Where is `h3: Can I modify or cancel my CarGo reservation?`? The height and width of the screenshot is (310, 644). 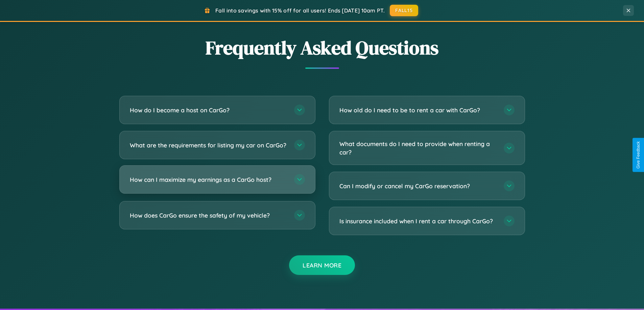
h3: Can I modify or cancel my CarGo reservation? is located at coordinates (418, 186).